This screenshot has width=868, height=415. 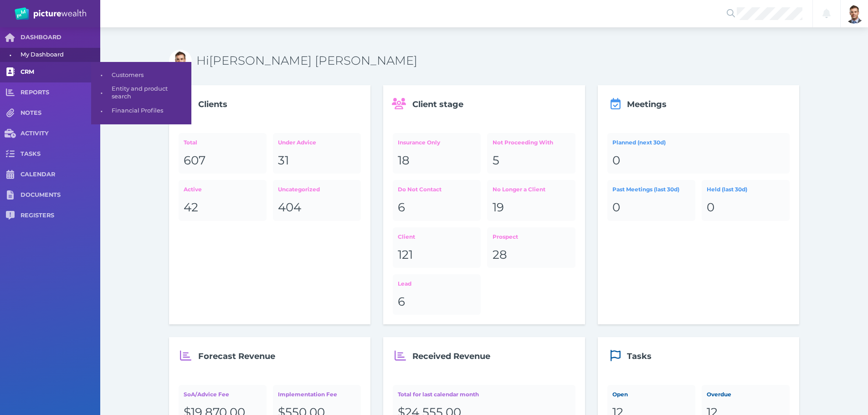 I want to click on img: PW, so click(x=50, y=14).